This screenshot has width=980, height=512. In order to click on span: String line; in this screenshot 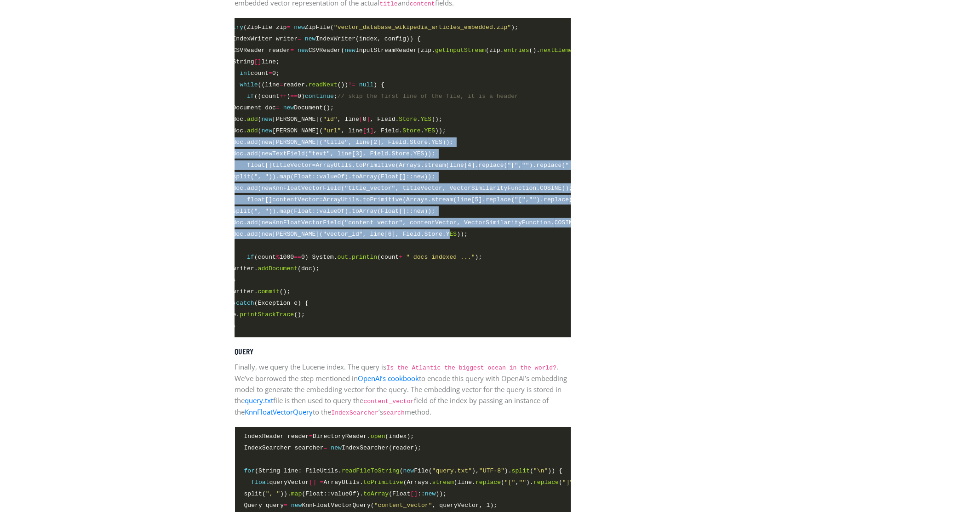, I will do `click(256, 61)`.